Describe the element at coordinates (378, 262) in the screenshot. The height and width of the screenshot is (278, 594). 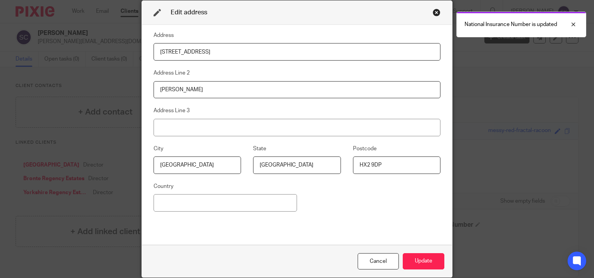
I see `div: Close this dialog window` at that location.